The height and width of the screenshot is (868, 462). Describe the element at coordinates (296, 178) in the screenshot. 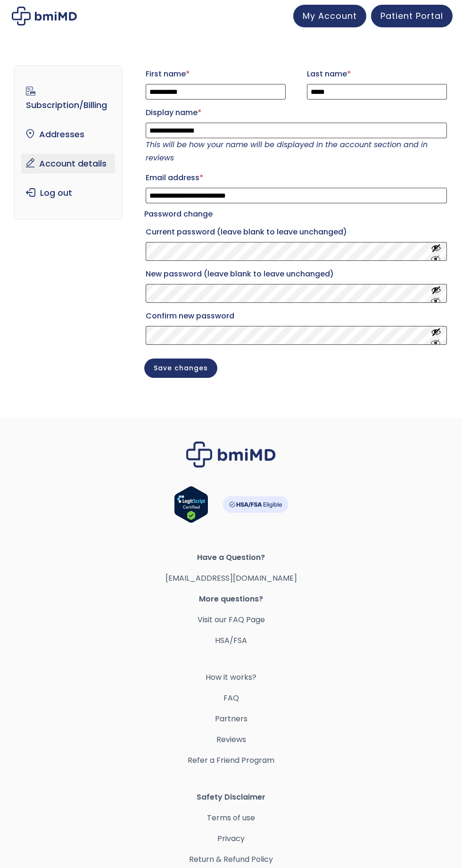

I see `label: Email address` at that location.